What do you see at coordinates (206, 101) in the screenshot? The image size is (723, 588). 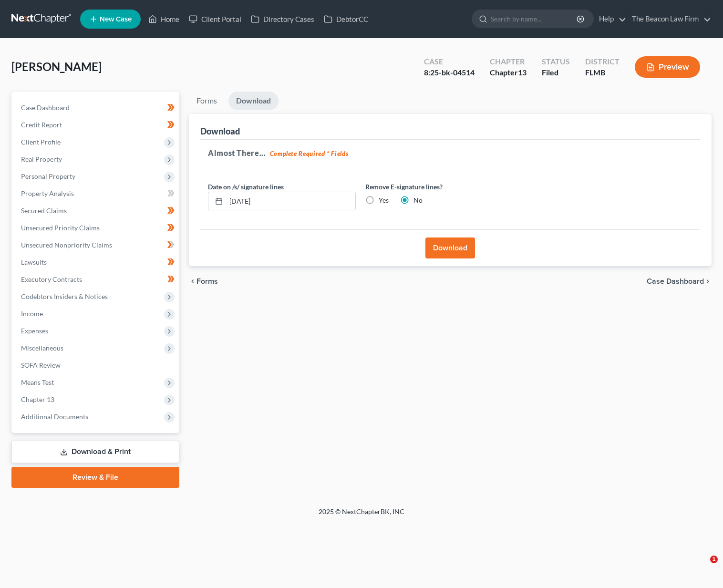 I see `a: Forms` at bounding box center [206, 101].